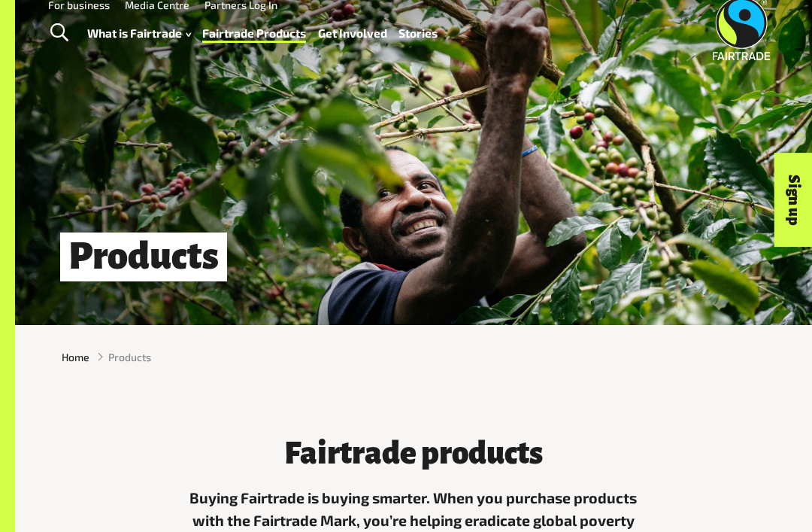  What do you see at coordinates (143, 257) in the screenshot?
I see `h1: Products` at bounding box center [143, 257].